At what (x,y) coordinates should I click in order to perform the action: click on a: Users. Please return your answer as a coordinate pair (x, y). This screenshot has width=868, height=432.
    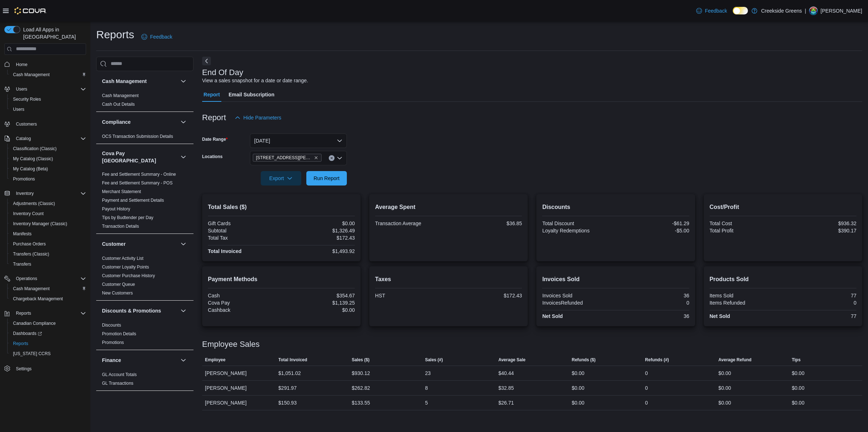
    Looking at the image, I should click on (18, 110).